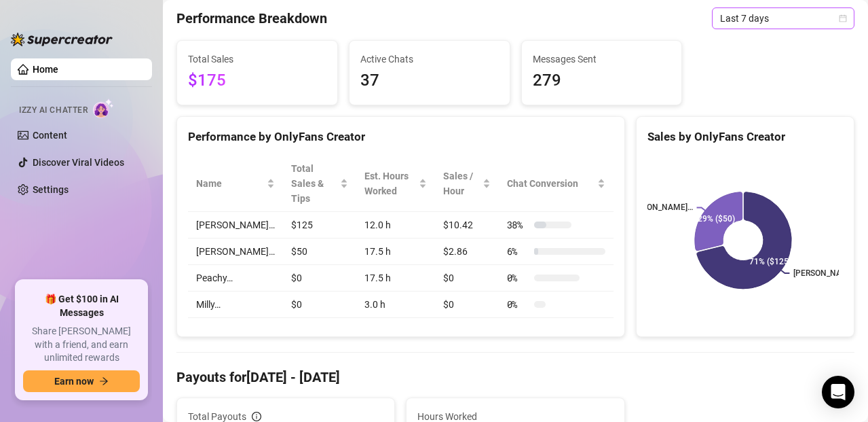 This screenshot has height=422, width=868. I want to click on div: Est. Hours Worked, so click(390, 183).